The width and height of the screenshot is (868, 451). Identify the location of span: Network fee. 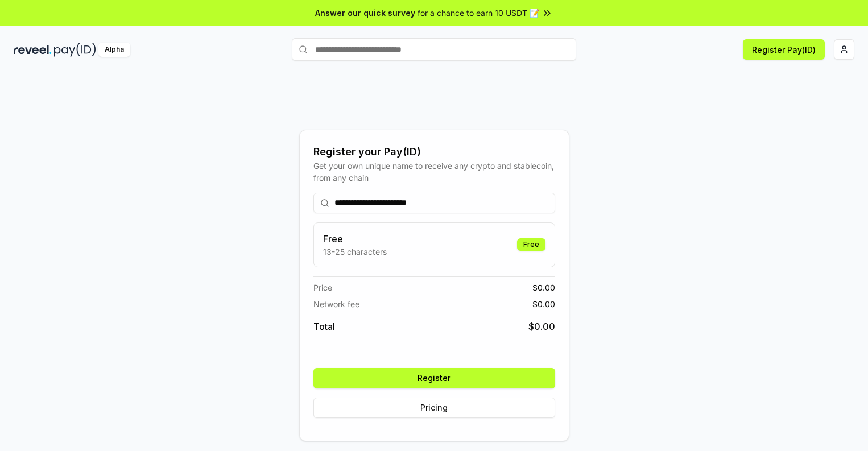
(336, 304).